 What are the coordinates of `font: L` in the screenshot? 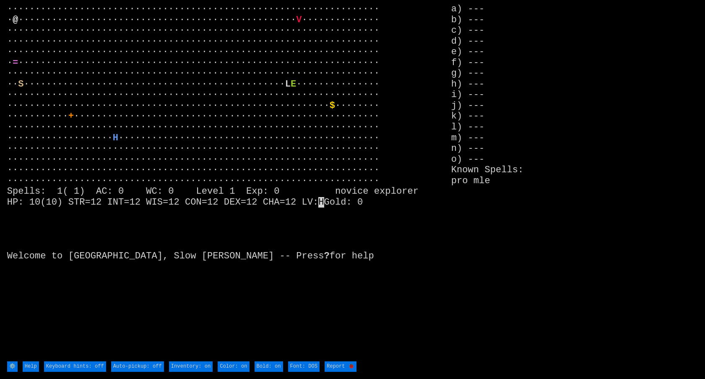 It's located at (288, 84).